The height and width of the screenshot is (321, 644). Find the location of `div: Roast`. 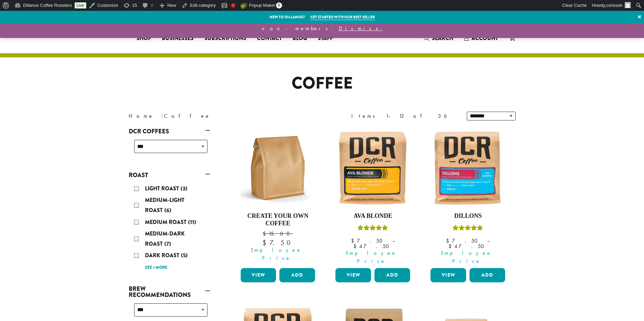

div: Roast is located at coordinates (169, 228).